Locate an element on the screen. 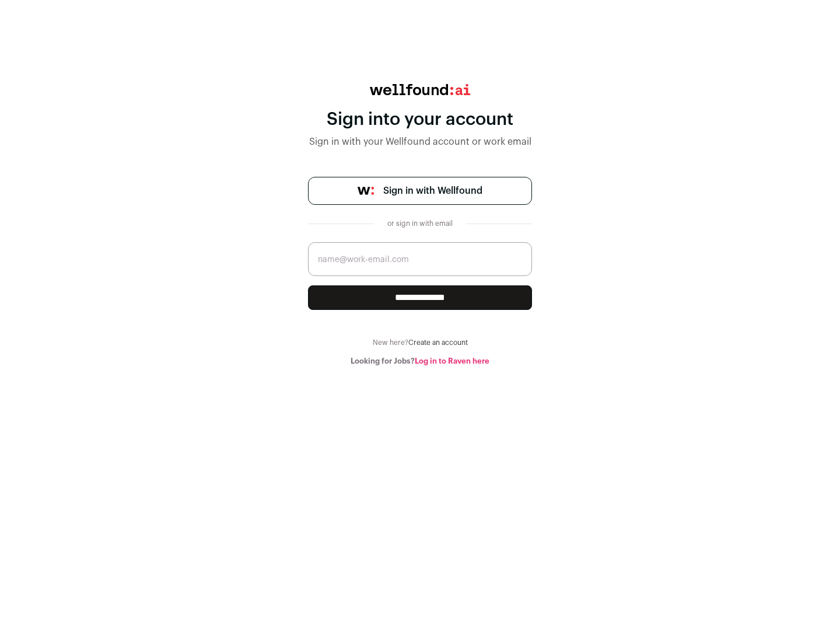 This screenshot has width=840, height=642. div: or sign in with email is located at coordinates (420, 223).